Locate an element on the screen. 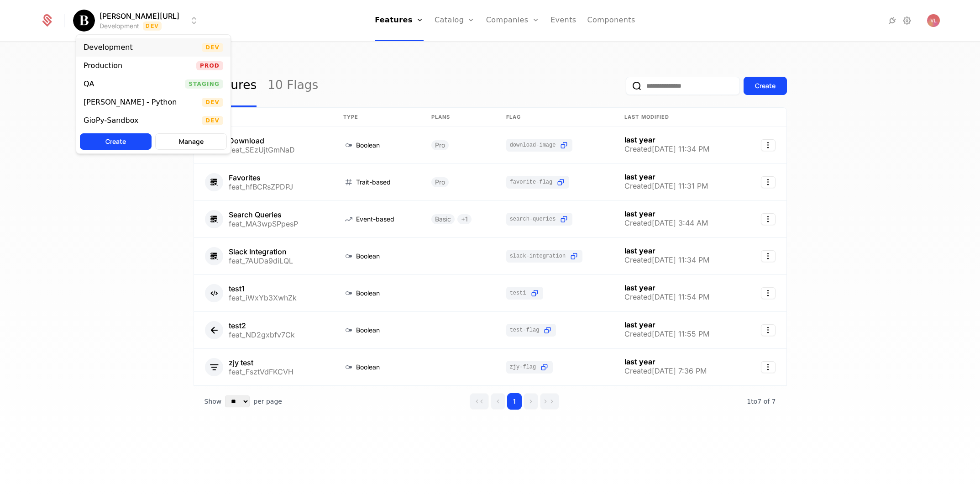  span: Staging is located at coordinates (204, 84).